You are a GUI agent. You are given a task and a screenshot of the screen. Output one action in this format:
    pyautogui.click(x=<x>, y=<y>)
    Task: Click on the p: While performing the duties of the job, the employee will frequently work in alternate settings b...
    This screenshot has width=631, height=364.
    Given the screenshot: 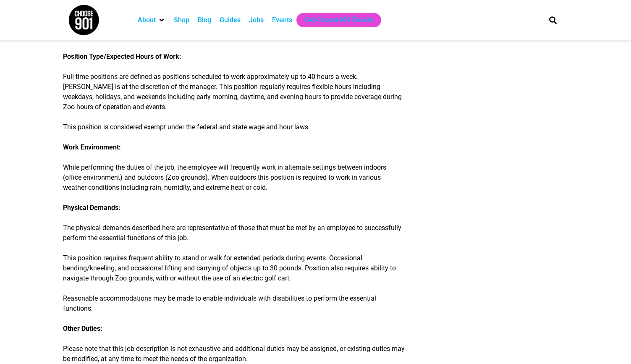 What is the action you would take?
    pyautogui.click(x=234, y=177)
    